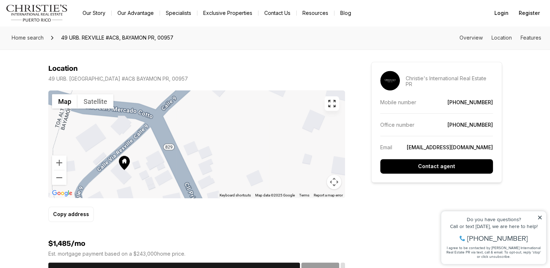 Image resolution: width=550 pixels, height=268 pixels. What do you see at coordinates (62, 193) in the screenshot?
I see `img: Google` at bounding box center [62, 193].